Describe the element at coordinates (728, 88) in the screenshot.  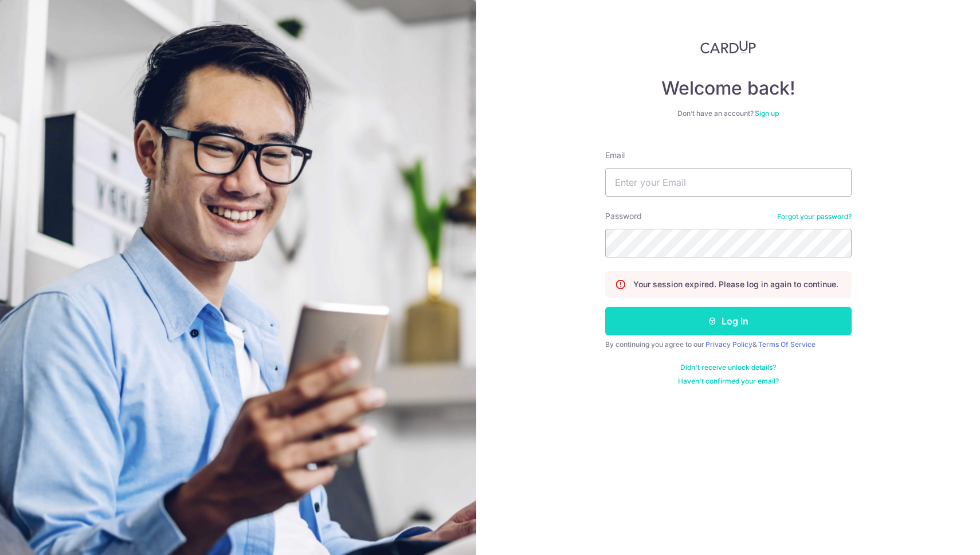
I see `h4: Welcome back!` at that location.